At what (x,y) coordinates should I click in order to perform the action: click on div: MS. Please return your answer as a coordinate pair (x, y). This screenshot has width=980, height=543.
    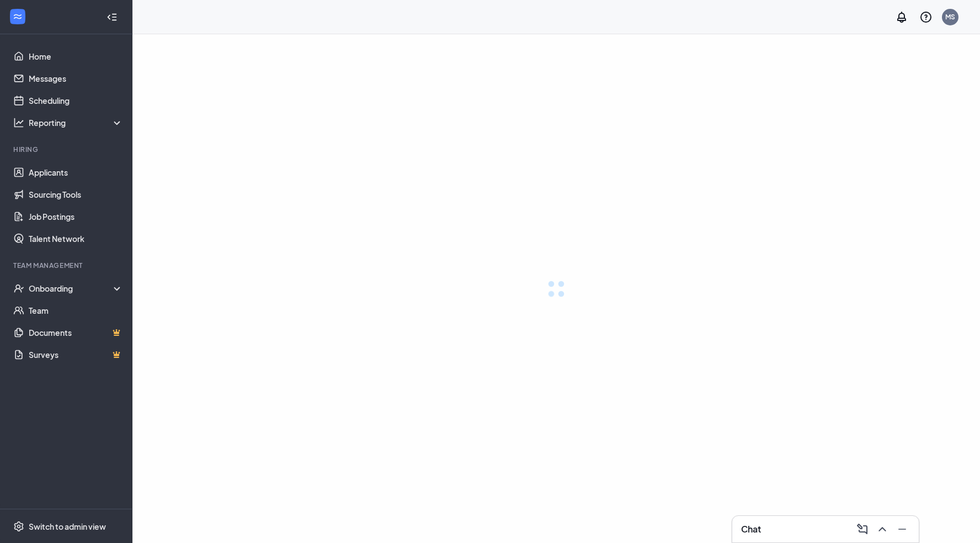
    Looking at the image, I should click on (950, 17).